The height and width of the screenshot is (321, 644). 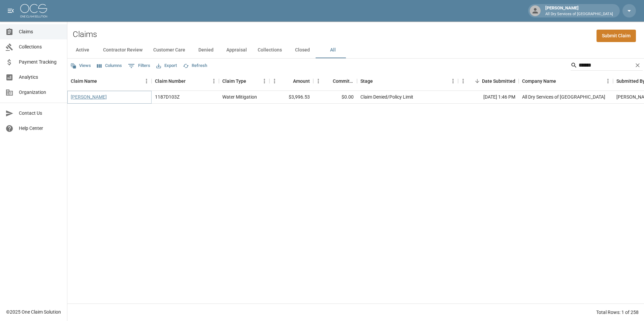 What do you see at coordinates (236, 50) in the screenshot?
I see `button: Appraisal` at bounding box center [236, 50].